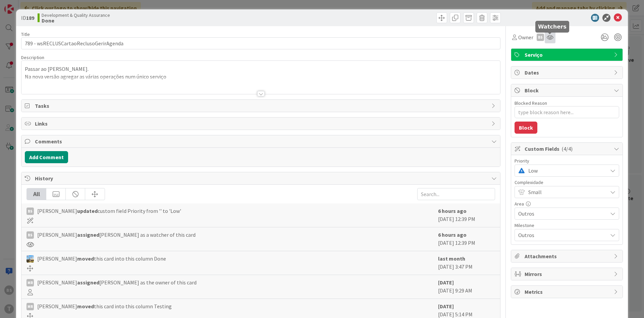  Describe the element at coordinates (567, 225) in the screenshot. I see `div: Milestone` at that location.